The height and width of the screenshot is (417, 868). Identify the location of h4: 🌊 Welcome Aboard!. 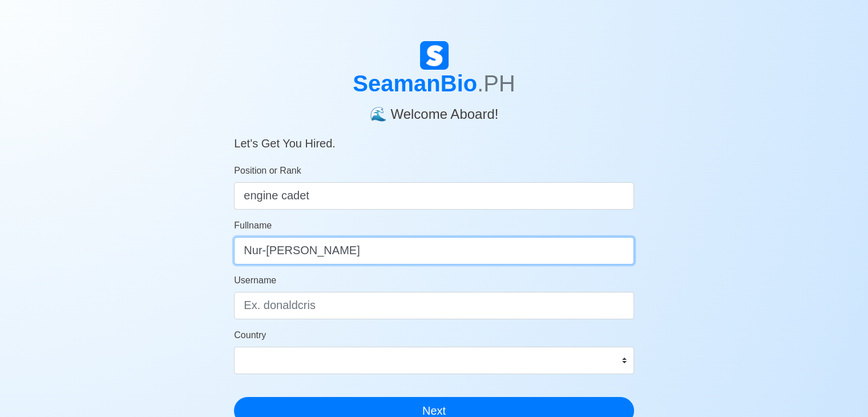
(433, 110).